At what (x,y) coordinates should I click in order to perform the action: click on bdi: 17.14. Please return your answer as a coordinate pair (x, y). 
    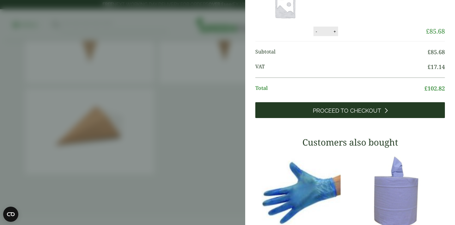
    Looking at the image, I should click on (436, 67).